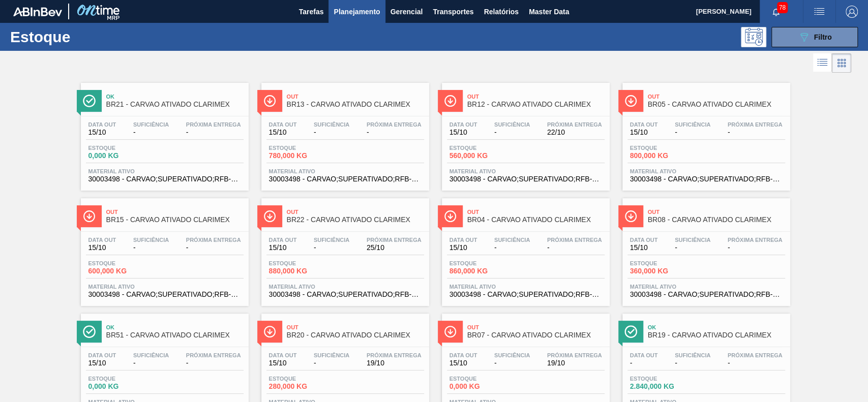 The height and width of the screenshot is (402, 868). What do you see at coordinates (355, 104) in the screenshot?
I see `span: BR13 - CARVAO ATIVADO CLARIMEX` at bounding box center [355, 104].